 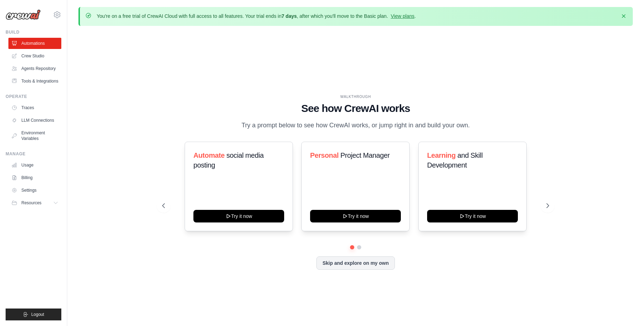 I want to click on div: Operate, so click(x=33, y=96).